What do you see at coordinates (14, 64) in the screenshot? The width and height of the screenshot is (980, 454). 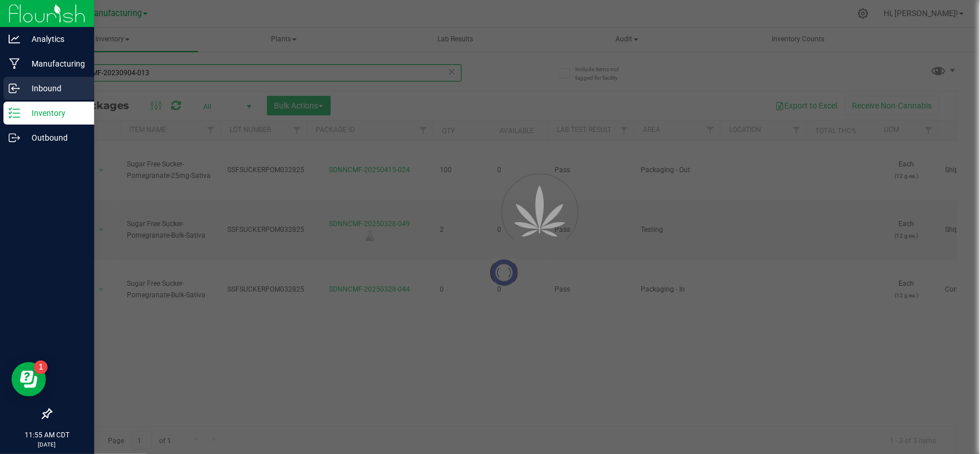 I see `inline-svg: Manufacturing` at bounding box center [14, 64].